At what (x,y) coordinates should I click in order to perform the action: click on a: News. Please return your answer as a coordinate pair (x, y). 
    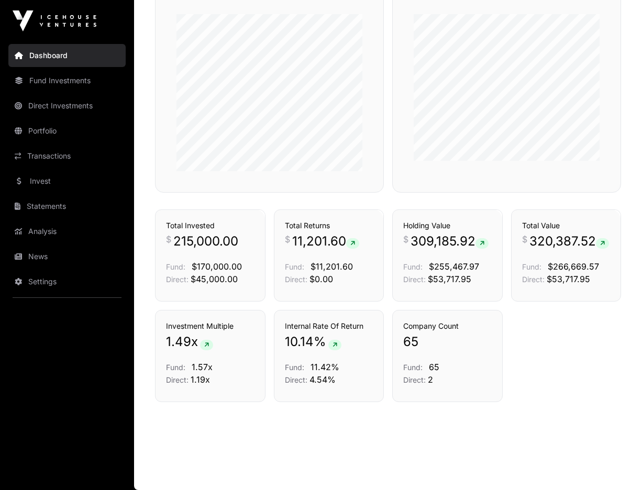
    Looking at the image, I should click on (67, 257).